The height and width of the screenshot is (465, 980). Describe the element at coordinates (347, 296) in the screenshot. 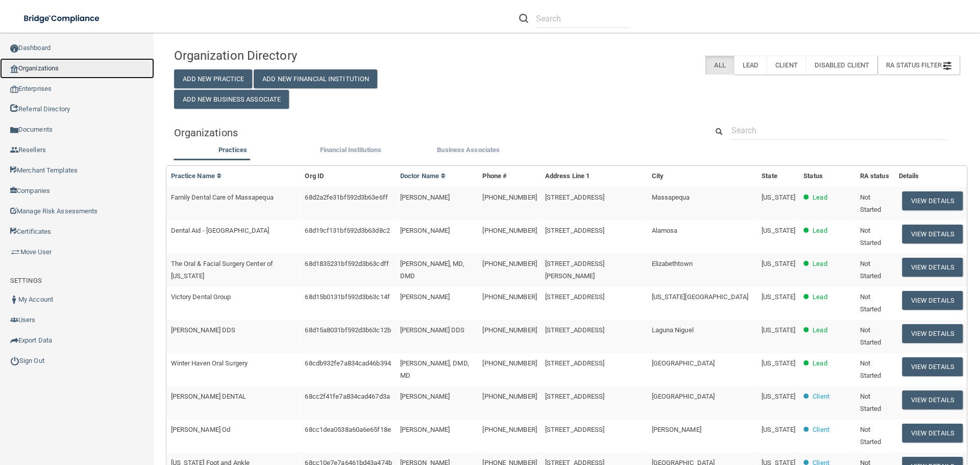

I see `span: 68d15b0131bf592d3b63c14f` at that location.